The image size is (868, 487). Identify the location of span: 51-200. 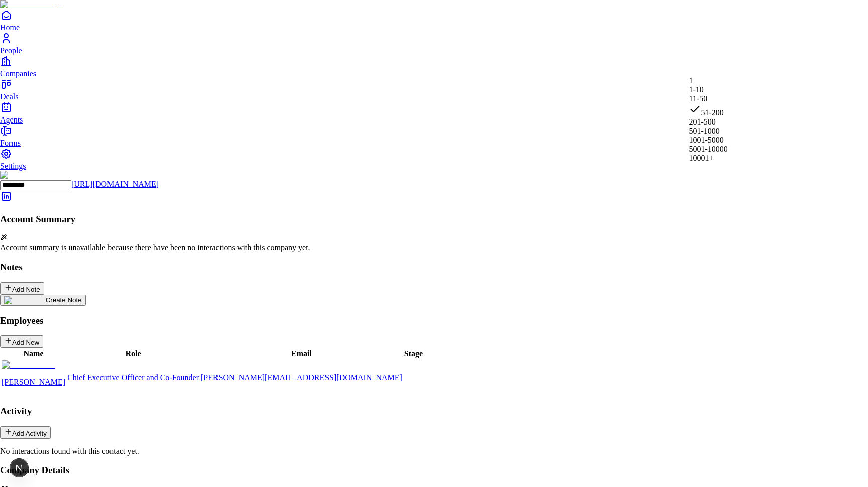
(712, 112).